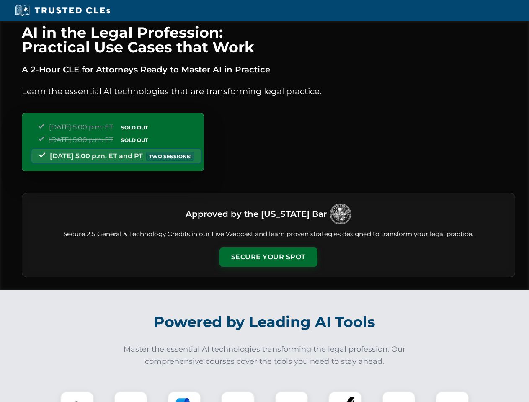 Image resolution: width=529 pixels, height=402 pixels. Describe the element at coordinates (268, 40) in the screenshot. I see `h1: AI in the Legal Profession: Practical Use Cases that Work` at that location.